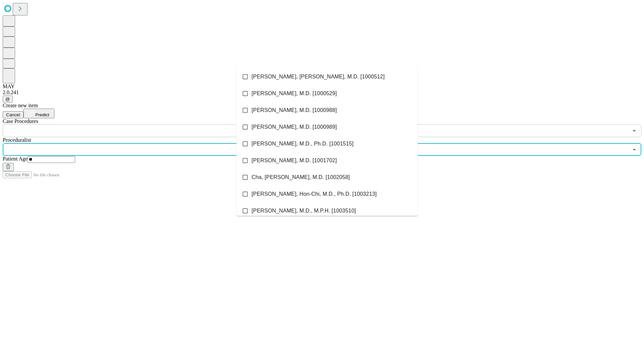 This screenshot has width=644, height=362. What do you see at coordinates (17, 140) in the screenshot?
I see `span: Proceduralist` at bounding box center [17, 140].